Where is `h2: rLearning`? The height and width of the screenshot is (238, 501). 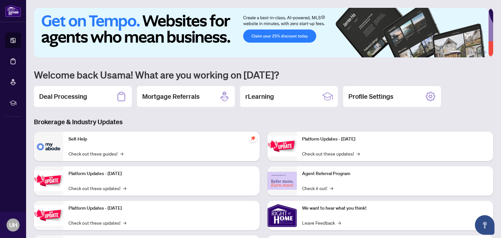 h2: rLearning is located at coordinates (260, 97).